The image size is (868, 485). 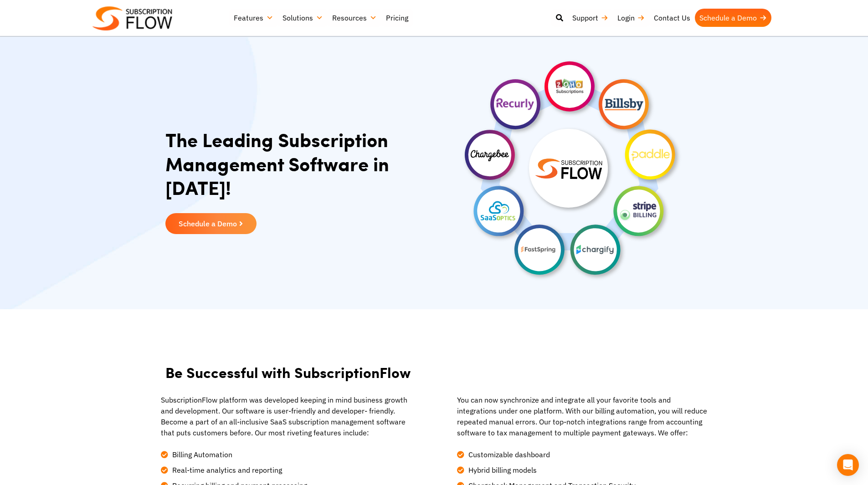 What do you see at coordinates (302, 18) in the screenshot?
I see `a: Solutions` at bounding box center [302, 18].